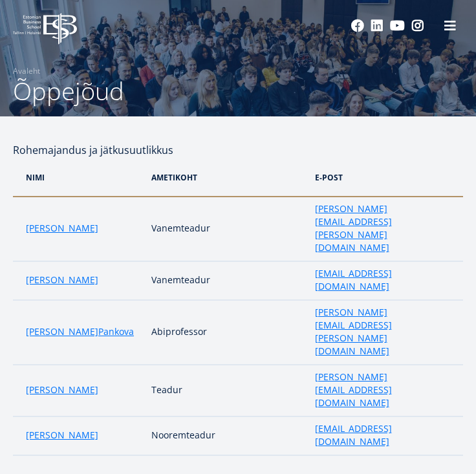 This screenshot has height=474, width=476. I want to click on a: Facebook, so click(357, 26).